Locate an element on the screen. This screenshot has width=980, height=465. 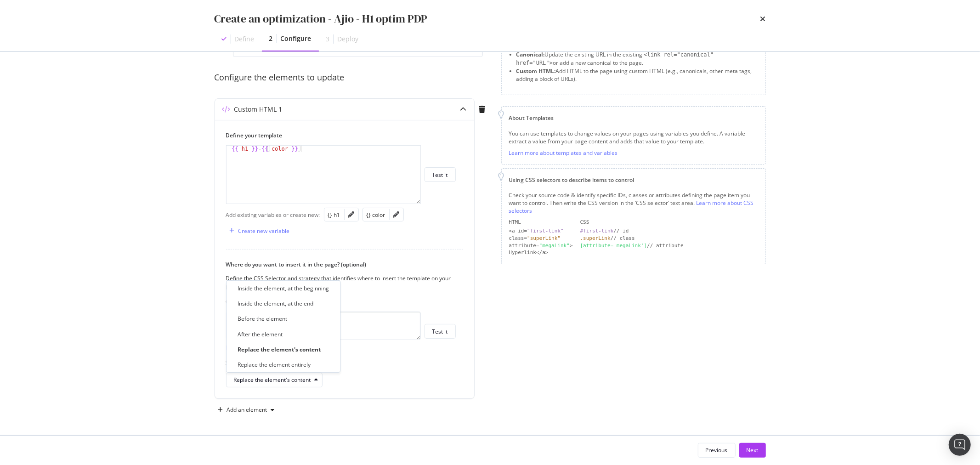
div: 2 is located at coordinates (271, 39).